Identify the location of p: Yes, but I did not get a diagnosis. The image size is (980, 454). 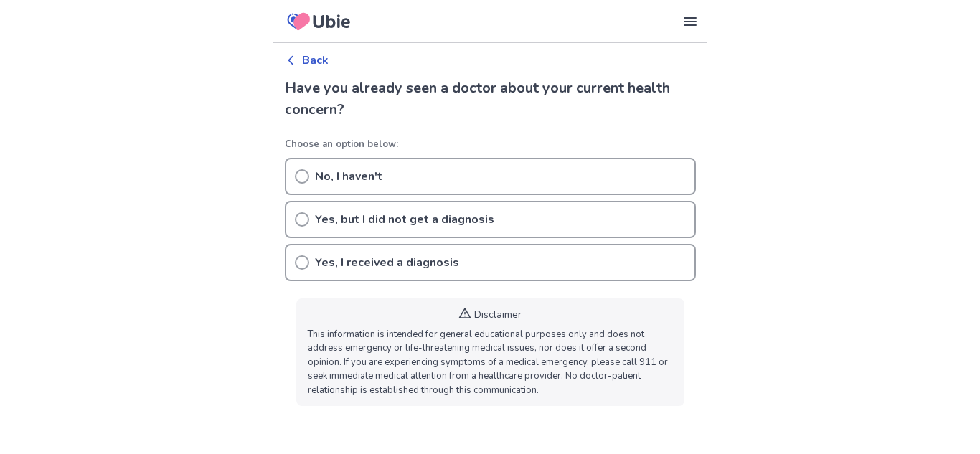
(405, 219).